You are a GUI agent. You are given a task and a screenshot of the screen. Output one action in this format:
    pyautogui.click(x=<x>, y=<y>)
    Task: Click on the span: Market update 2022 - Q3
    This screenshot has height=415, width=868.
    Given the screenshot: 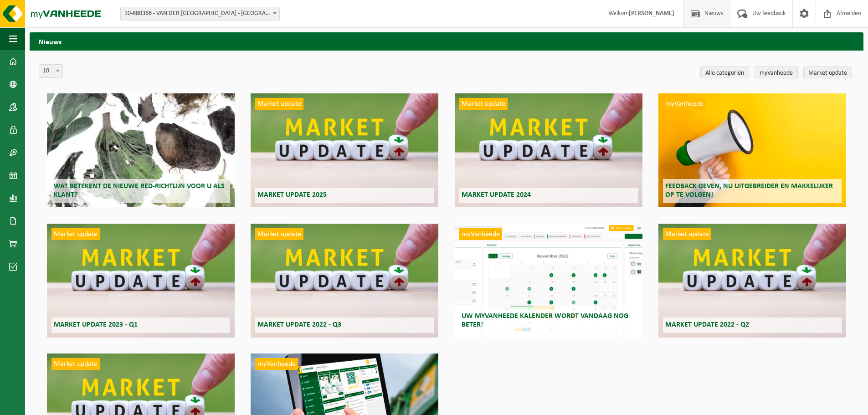 What is the action you would take?
    pyautogui.click(x=300, y=325)
    